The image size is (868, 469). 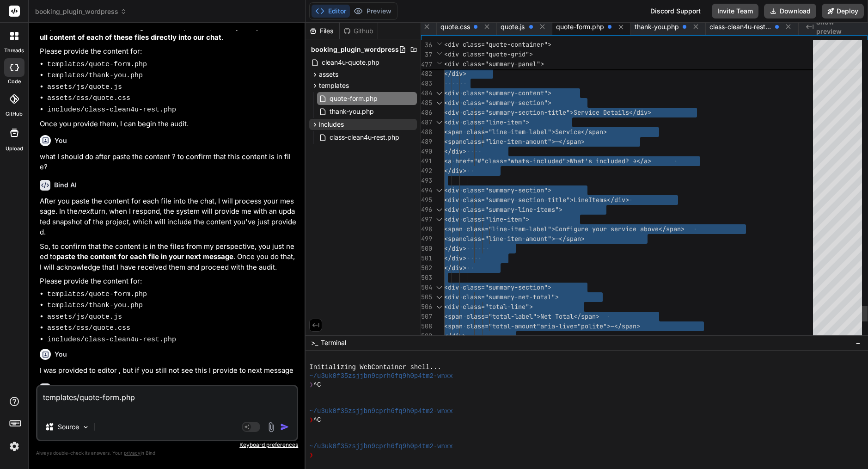 What do you see at coordinates (322, 31) in the screenshot?
I see `div: Files` at bounding box center [322, 31].